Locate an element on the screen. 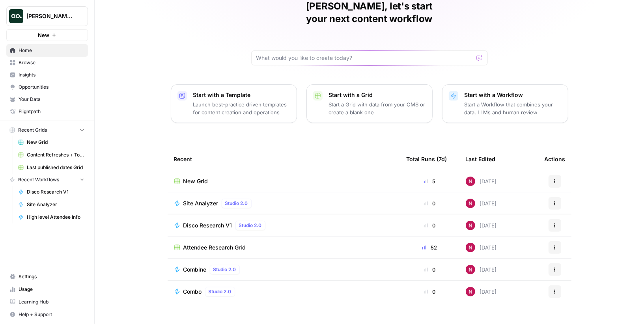 Image resolution: width=644 pixels, height=324 pixels. a: Last published dates Grid is located at coordinates (51, 168).